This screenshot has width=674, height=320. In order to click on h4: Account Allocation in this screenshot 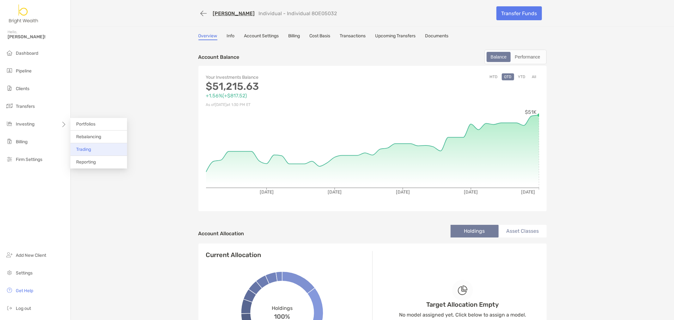, I will do `click(221, 233)`.